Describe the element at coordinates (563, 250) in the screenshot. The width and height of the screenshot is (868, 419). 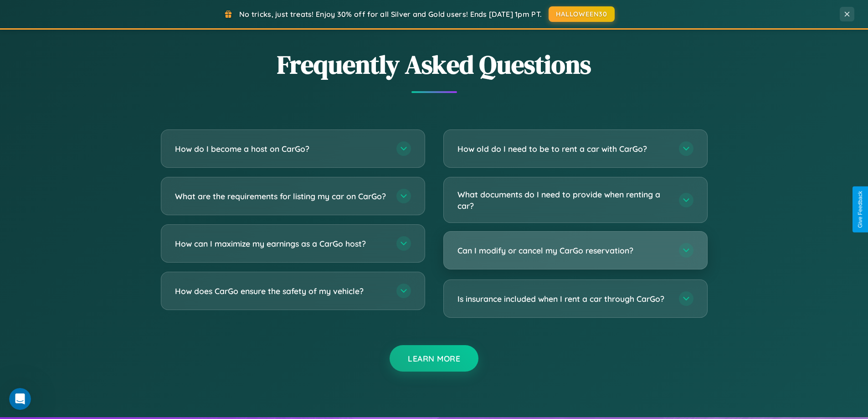
I see `h3: Can I modify or cancel my CarGo reservation?` at that location.